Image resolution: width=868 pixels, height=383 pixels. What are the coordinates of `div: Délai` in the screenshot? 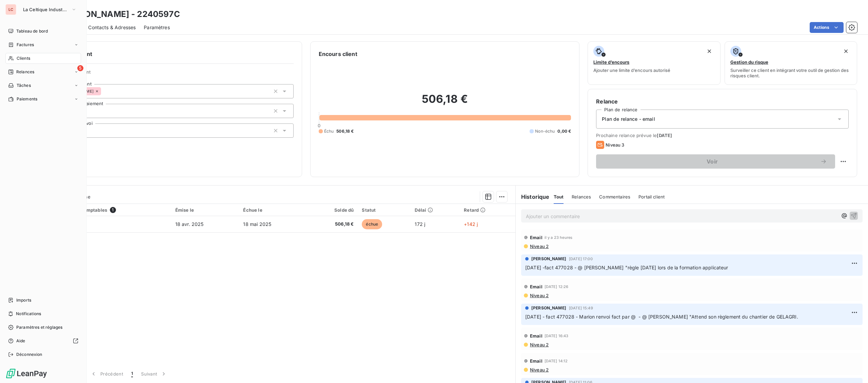 It's located at (435, 210).